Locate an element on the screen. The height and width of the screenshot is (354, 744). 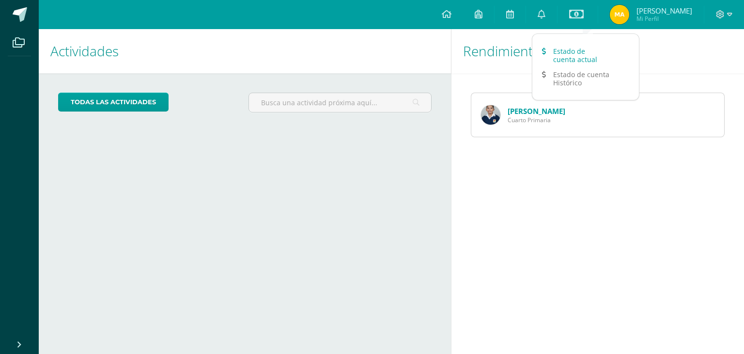
img: 877852ef74f5aa31b42807edef5c9b48.png is located at coordinates (491, 115).